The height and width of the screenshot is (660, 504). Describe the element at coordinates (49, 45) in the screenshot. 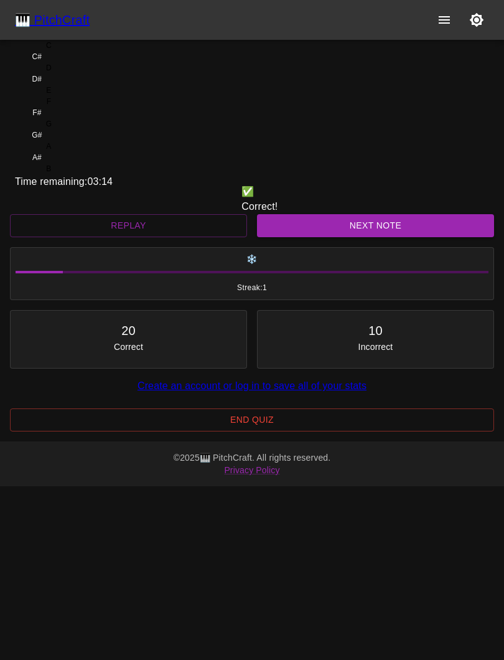

I see `div: C` at that location.